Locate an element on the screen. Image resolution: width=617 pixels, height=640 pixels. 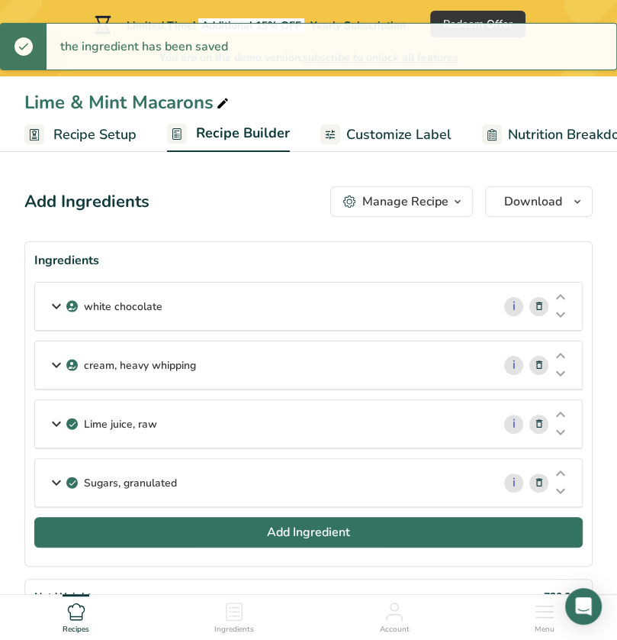
span: Account is located at coordinates (395, 629).